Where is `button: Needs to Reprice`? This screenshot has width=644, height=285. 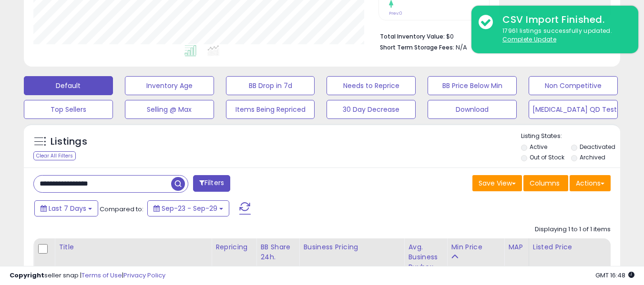
button: Needs to Reprice is located at coordinates (371, 86).